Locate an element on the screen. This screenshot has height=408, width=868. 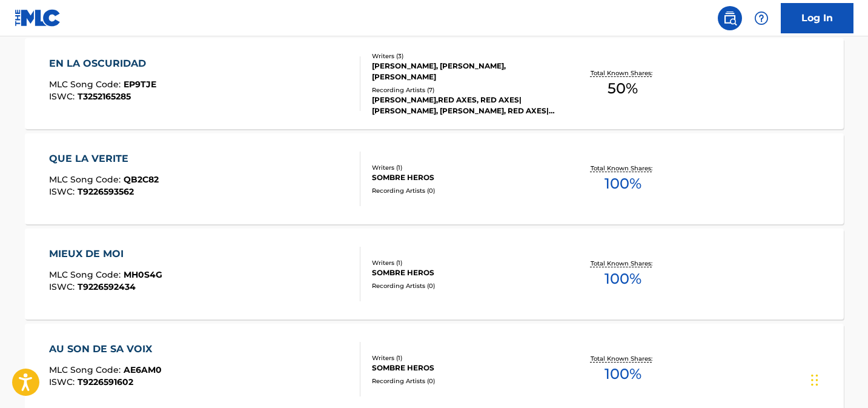
div: Help is located at coordinates (761, 18).